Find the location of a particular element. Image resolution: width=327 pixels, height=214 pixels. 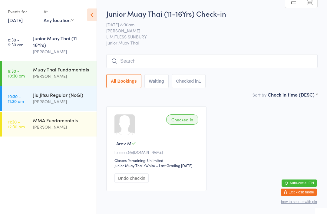

button: Checked in1 is located at coordinates (189, 81).